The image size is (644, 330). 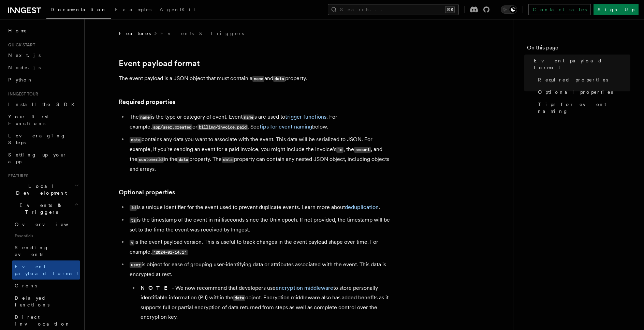 What do you see at coordinates (259, 154) in the screenshot?
I see `li: contains any data you want to associate with the event. This data will be serialized to JSON. For...` at bounding box center [259, 154].